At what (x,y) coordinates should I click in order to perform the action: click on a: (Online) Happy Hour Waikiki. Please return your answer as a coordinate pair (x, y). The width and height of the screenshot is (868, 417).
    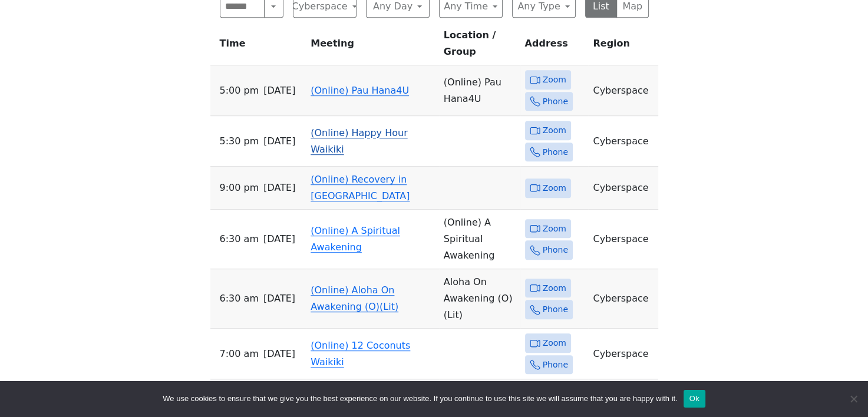
    Looking at the image, I should click on (358, 141).